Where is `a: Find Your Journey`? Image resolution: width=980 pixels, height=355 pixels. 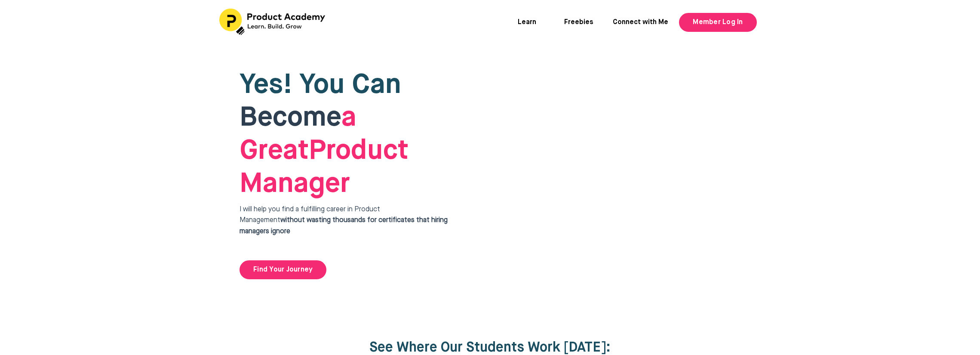 a: Find Your Journey is located at coordinates (283, 269).